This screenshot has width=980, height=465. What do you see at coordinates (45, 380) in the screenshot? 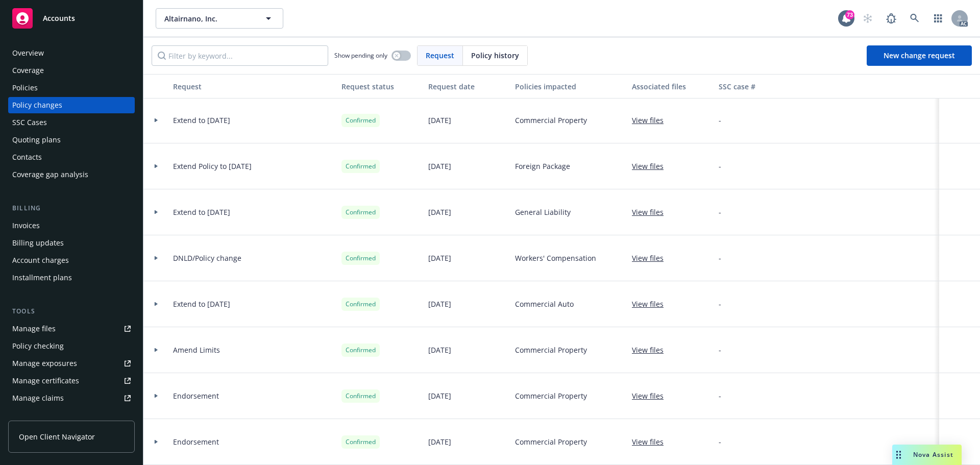
I see `div: Manage certificates` at bounding box center [45, 380].